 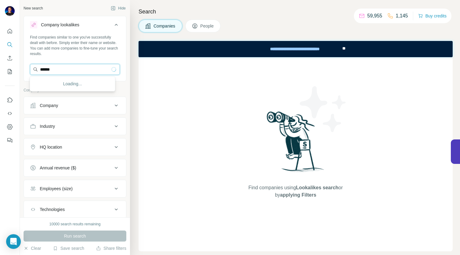 What do you see at coordinates (52, 209) in the screenshot?
I see `div: Technologies` at bounding box center [52, 209].